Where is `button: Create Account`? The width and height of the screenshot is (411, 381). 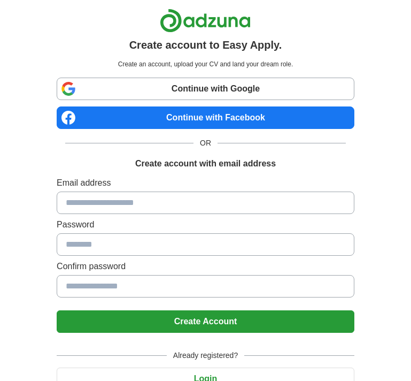
button: Create Account is located at coordinates (205, 321).